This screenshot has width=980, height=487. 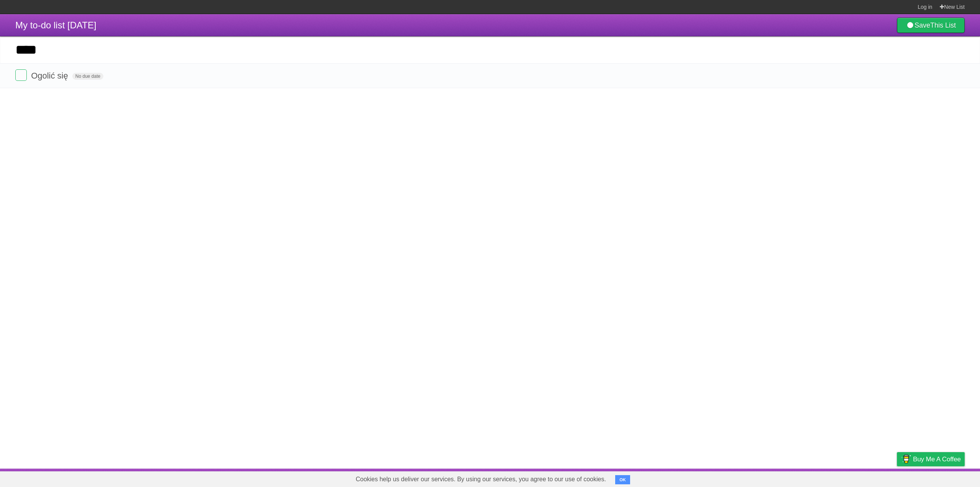 What do you see at coordinates (870, 478) in the screenshot?
I see `a: Terms` at bounding box center [870, 478].